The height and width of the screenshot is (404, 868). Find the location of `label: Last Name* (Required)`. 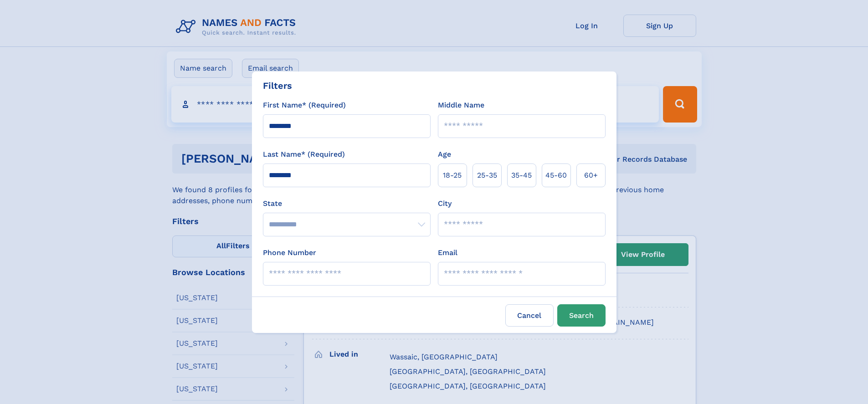

label: Last Name* (Required) is located at coordinates (304, 154).